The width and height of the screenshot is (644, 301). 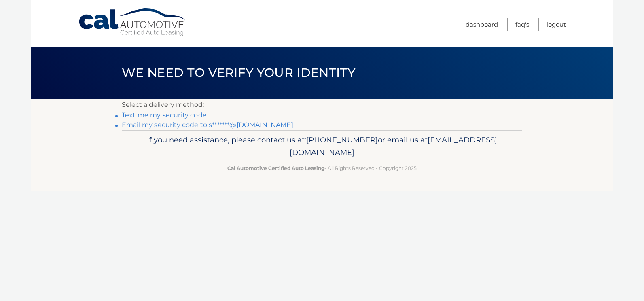 What do you see at coordinates (276, 168) in the screenshot?
I see `strong: Cal Automotive Certified Auto Leasing` at bounding box center [276, 168].